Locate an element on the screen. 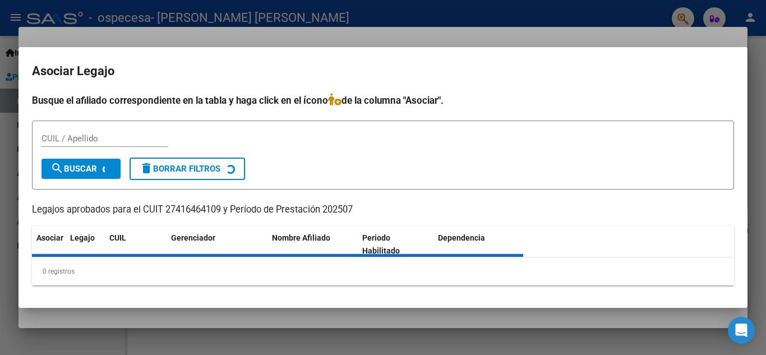  button: Buscar is located at coordinates (81, 169).